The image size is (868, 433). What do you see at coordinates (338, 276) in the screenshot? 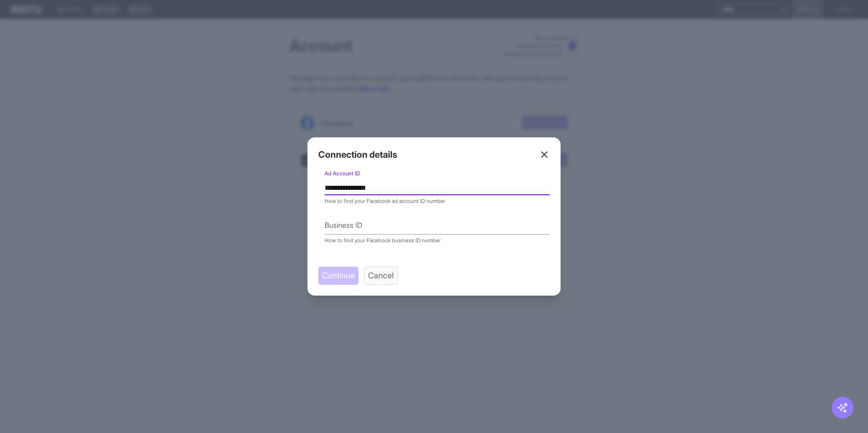
I see `button: Continue` at bounding box center [338, 276].